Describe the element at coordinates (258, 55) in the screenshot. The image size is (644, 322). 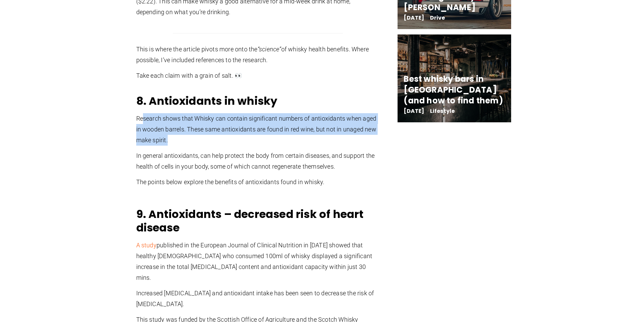
I see `p: This is where the article pivots more onto the of whisky health benefits. Where possible, I’ve in...` at that location.